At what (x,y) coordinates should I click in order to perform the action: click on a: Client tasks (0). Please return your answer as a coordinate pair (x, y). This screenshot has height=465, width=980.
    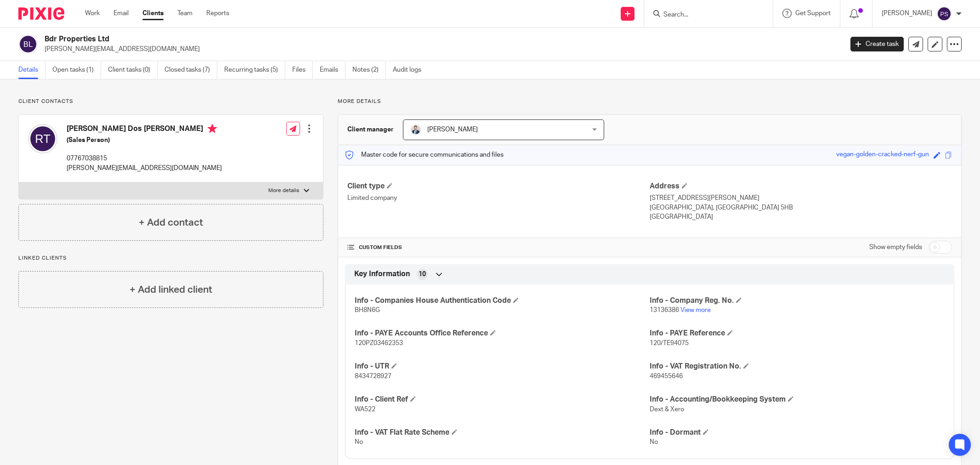
    Looking at the image, I should click on (133, 70).